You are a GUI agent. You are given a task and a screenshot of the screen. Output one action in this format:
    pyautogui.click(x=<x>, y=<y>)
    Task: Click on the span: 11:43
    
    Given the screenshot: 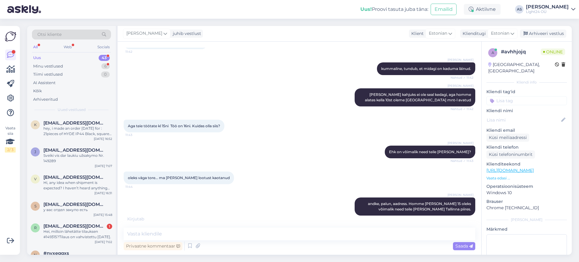 What is the action you would take?
    pyautogui.click(x=137, y=135)
    